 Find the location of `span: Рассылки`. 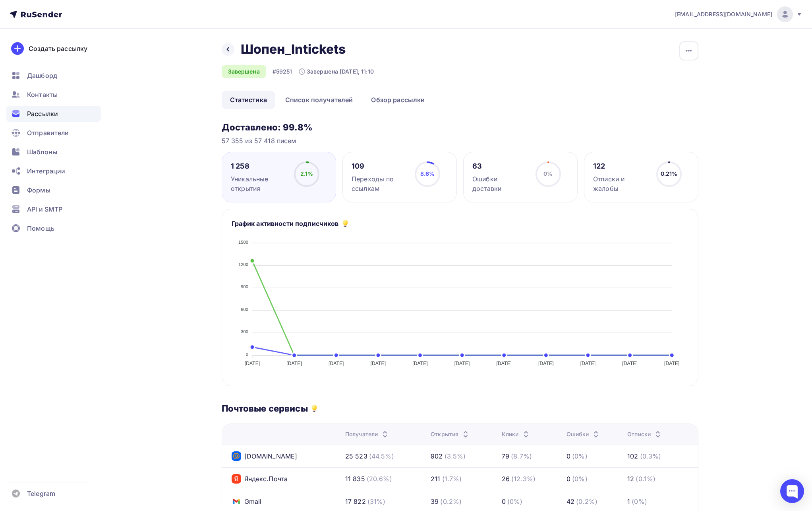

span: Рассылки is located at coordinates (42, 114).